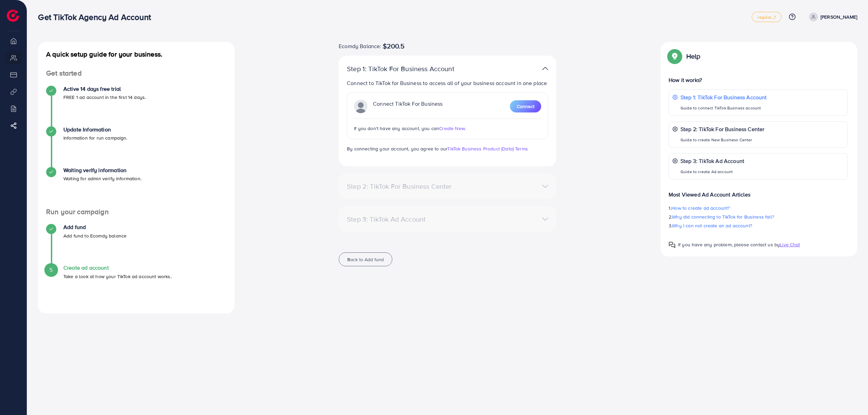 This screenshot has width=868, height=415. What do you see at coordinates (724, 108) in the screenshot?
I see `p: Guide to connect TikTok Business account` at bounding box center [724, 108].